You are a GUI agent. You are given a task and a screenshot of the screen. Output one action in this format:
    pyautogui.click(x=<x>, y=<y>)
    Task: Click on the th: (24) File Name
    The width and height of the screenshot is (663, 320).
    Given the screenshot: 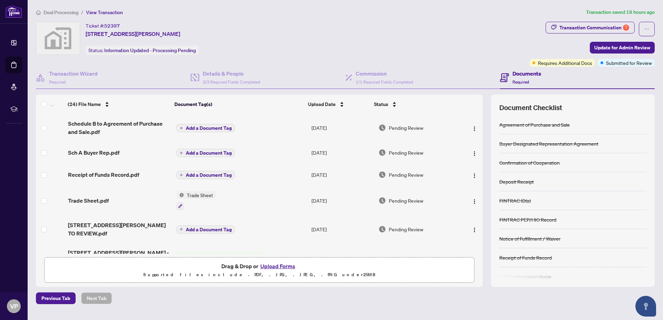 What is the action you would take?
    pyautogui.click(x=118, y=104)
    